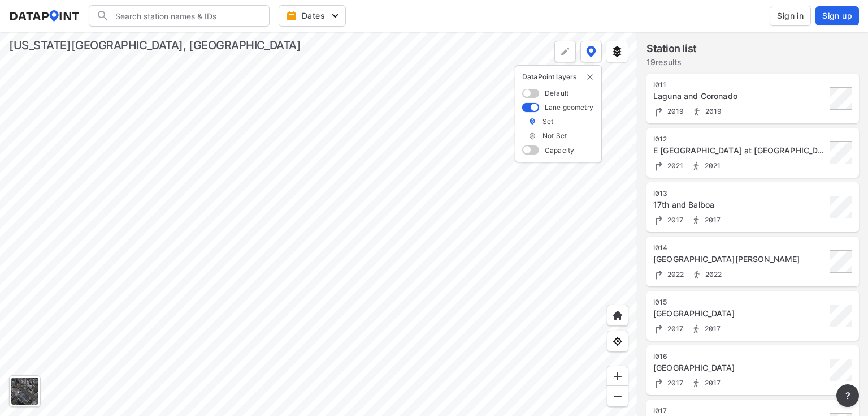 The image size is (868, 416). What do you see at coordinates (740, 96) in the screenshot?
I see `div: Laguna and Coronado` at bounding box center [740, 96].